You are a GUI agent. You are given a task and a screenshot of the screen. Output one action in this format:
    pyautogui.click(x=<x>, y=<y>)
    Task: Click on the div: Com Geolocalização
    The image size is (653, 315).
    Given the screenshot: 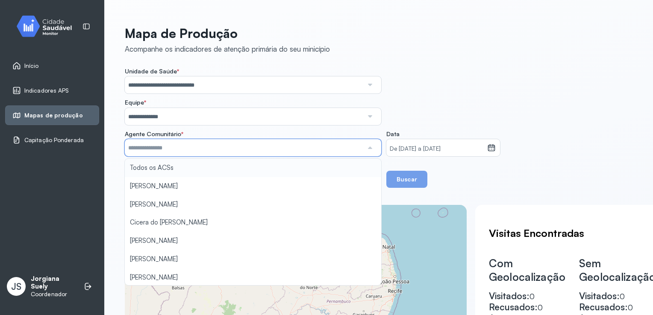 What is the action you would take?
    pyautogui.click(x=527, y=270)
    